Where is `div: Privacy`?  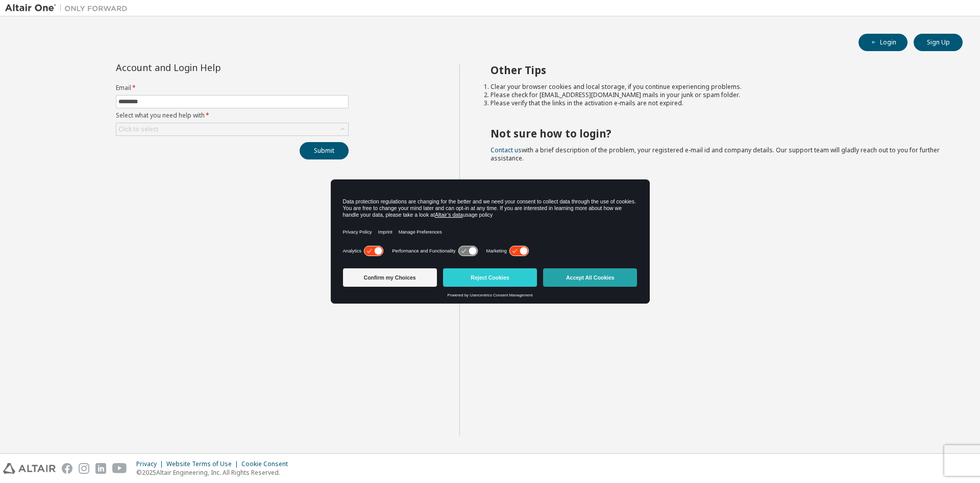
div: Privacy is located at coordinates (151, 464).